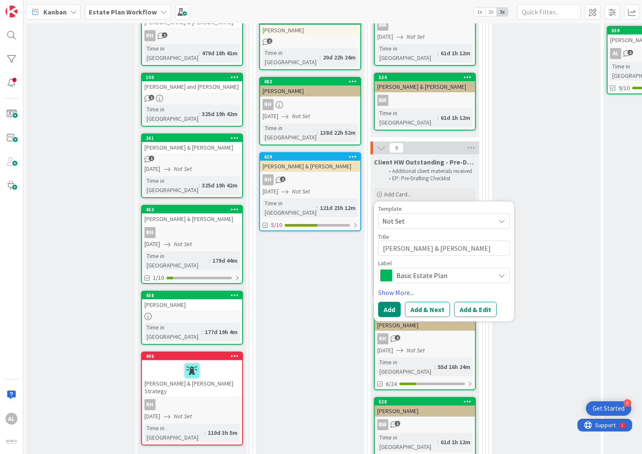 The image size is (642, 454). I want to click on span: Client HW Outstanding - Pre-Drafting Checklist, so click(425, 162).